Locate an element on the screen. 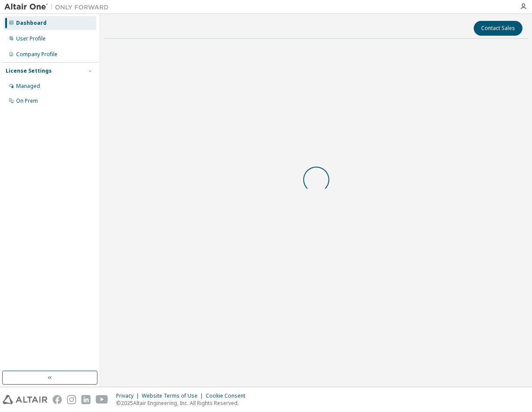 The height and width of the screenshot is (412, 532). div: On Prem is located at coordinates (27, 101).